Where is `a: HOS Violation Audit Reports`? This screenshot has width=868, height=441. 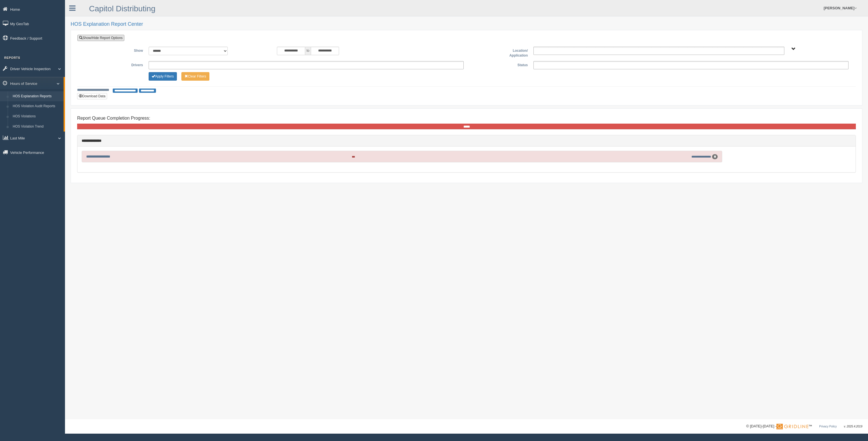 a: HOS Violation Audit Reports is located at coordinates (37, 106).